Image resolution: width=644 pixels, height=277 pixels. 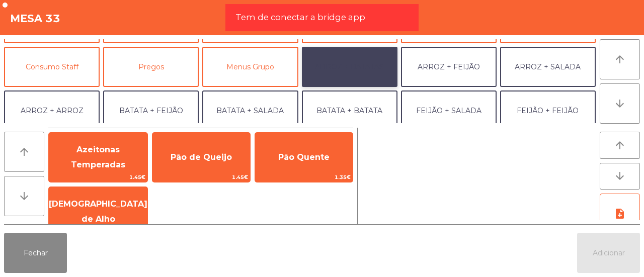 I want to click on h4: Mesa 33, so click(x=35, y=19).